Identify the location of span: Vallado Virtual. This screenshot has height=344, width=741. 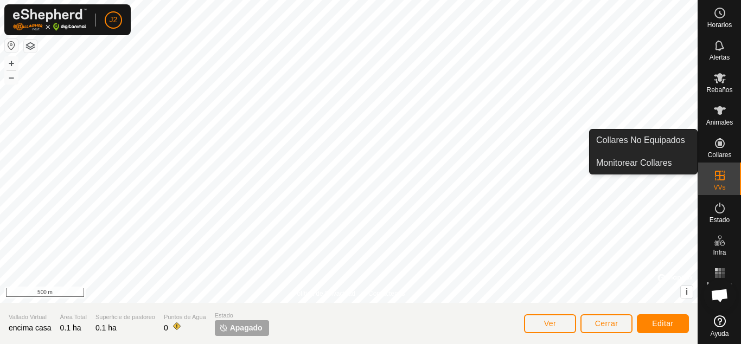
(30, 317).